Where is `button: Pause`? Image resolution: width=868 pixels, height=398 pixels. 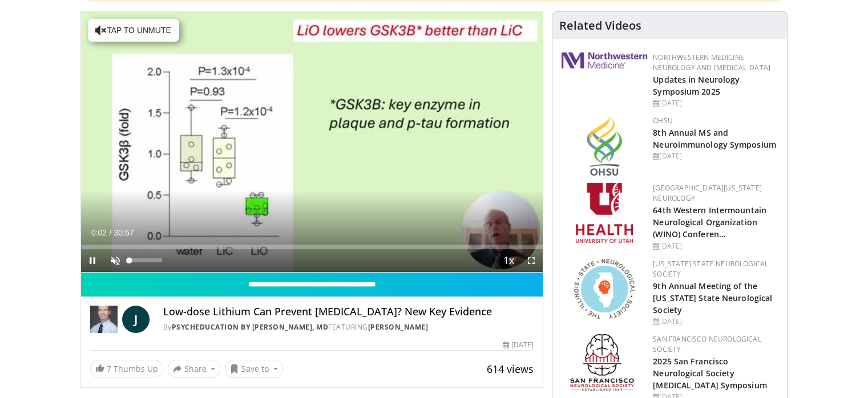 button: Pause is located at coordinates (92, 261).